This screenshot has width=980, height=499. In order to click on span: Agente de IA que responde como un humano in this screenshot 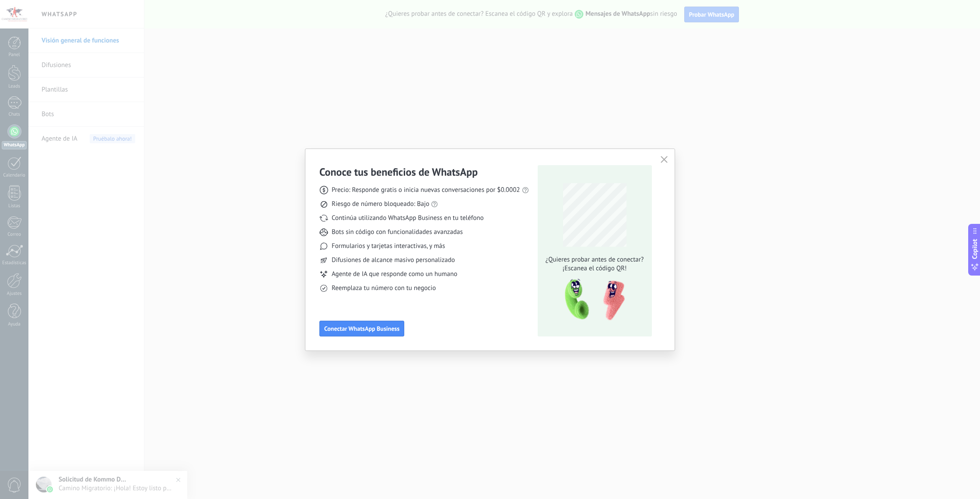, I will do `click(394, 274)`.